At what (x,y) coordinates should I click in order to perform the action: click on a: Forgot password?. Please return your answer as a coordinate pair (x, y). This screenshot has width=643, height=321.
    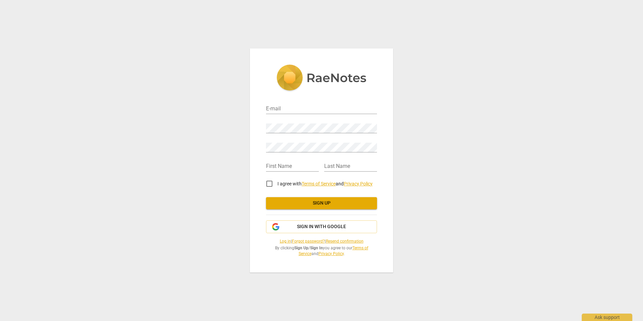
    Looking at the image, I should click on (308, 241).